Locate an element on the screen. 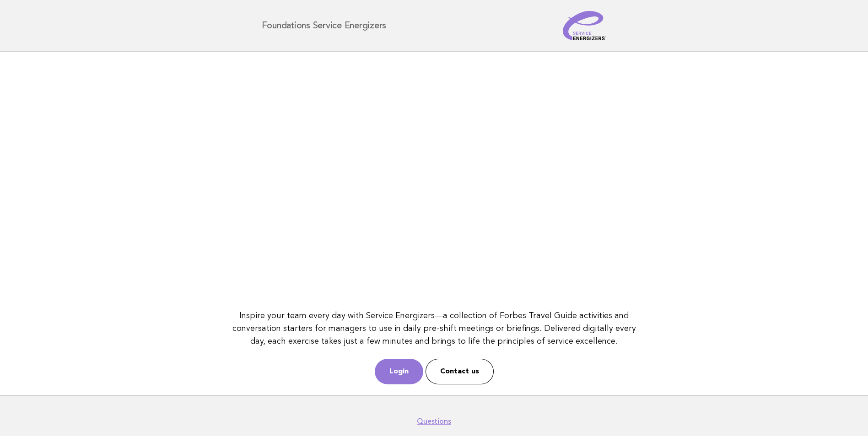 This screenshot has height=436, width=868. p: Inspire your team every day with Service Energizers—a collection of Forbes Travel Guide activitie... is located at coordinates (434, 329).